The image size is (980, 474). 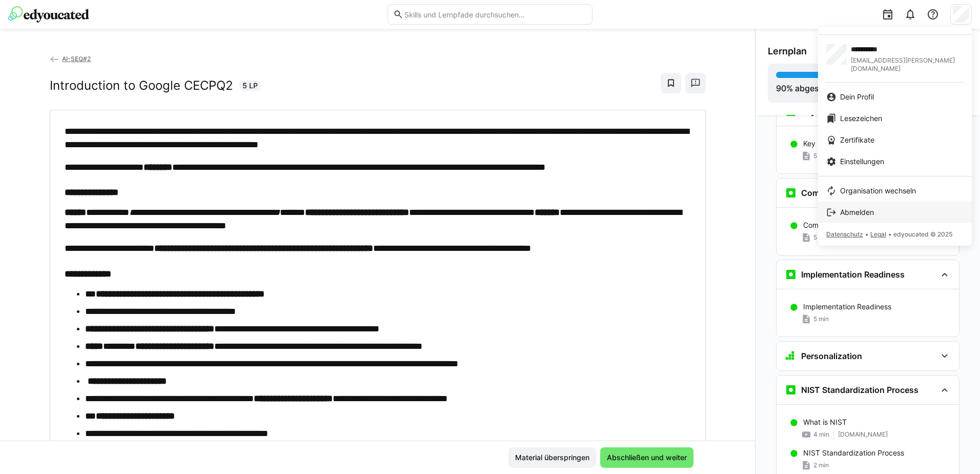 What do you see at coordinates (878, 191) in the screenshot?
I see `span: Organisation wechseln` at bounding box center [878, 191].